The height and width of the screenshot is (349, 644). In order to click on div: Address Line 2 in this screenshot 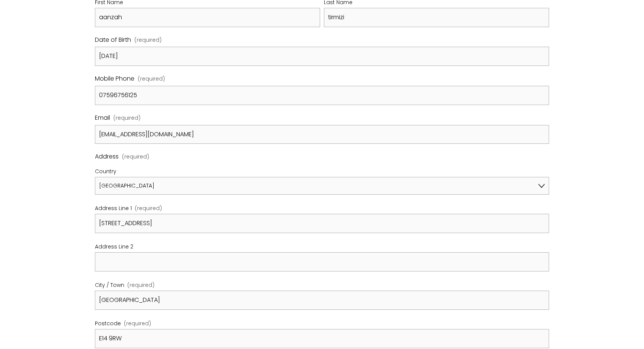, I will do `click(322, 247)`.